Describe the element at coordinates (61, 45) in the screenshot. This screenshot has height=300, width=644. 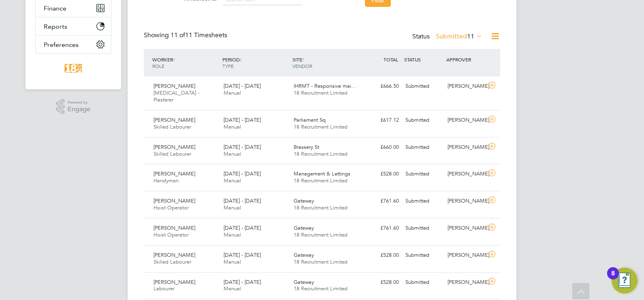
I see `span: Preferences` at that location.